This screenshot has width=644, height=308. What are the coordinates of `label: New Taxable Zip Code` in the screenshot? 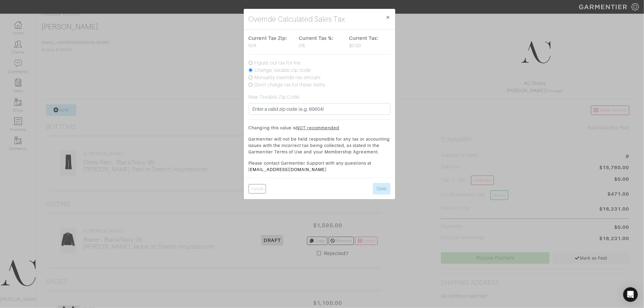 It's located at (274, 97).